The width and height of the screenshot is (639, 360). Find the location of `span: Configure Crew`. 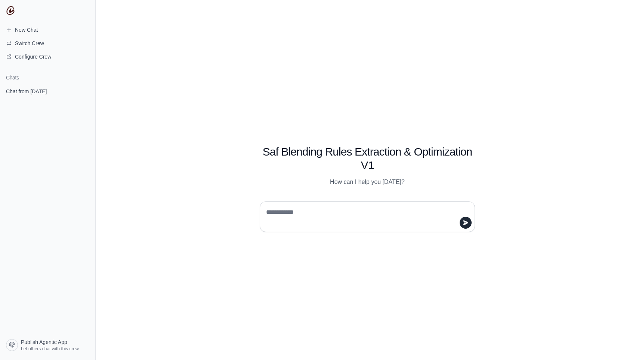

span: Configure Crew is located at coordinates (33, 57).